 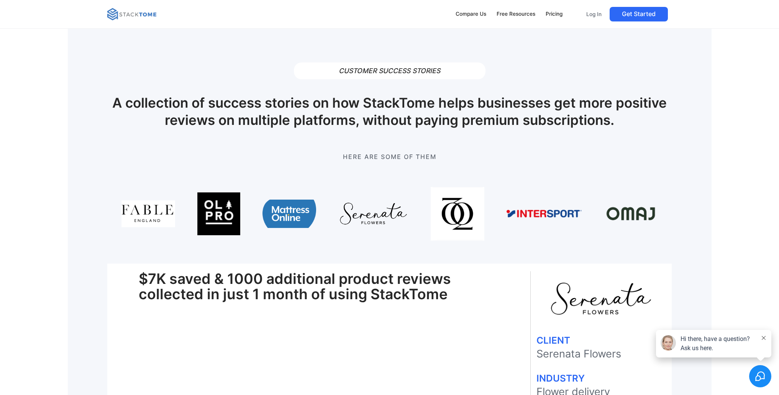 What do you see at coordinates (594, 14) in the screenshot?
I see `a: Log In` at bounding box center [594, 14].